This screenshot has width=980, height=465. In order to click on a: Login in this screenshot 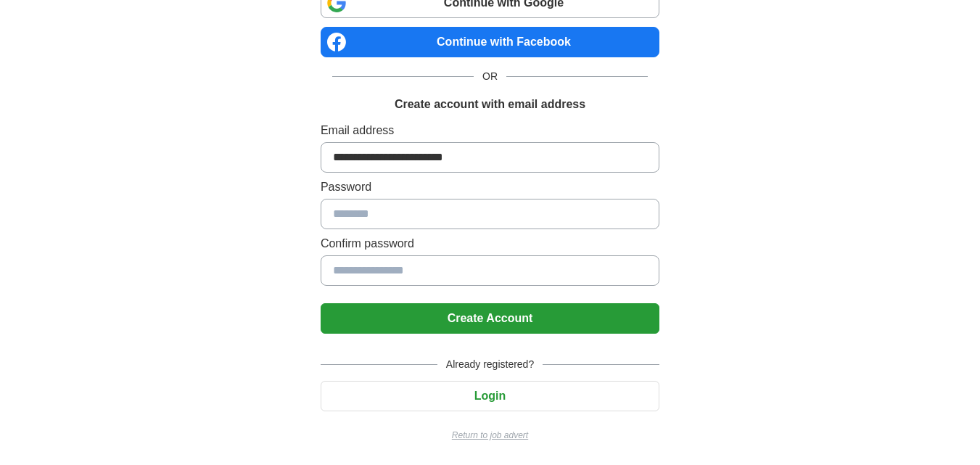, I will do `click(490, 395)`.